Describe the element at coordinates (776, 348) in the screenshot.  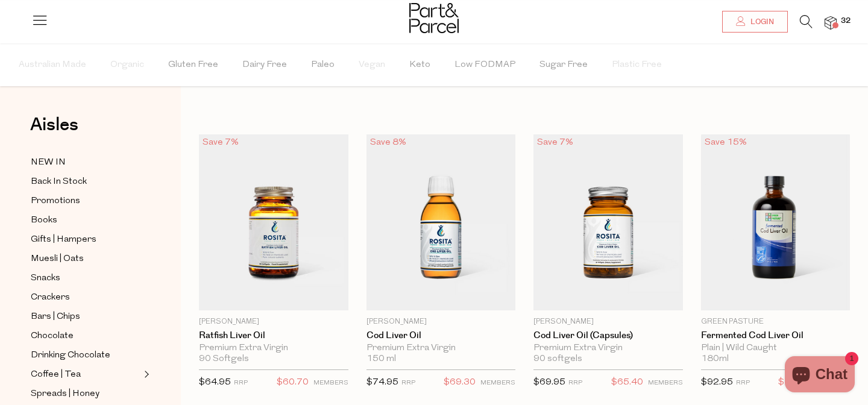
I see `div: Plain | Wild Caught` at that location.